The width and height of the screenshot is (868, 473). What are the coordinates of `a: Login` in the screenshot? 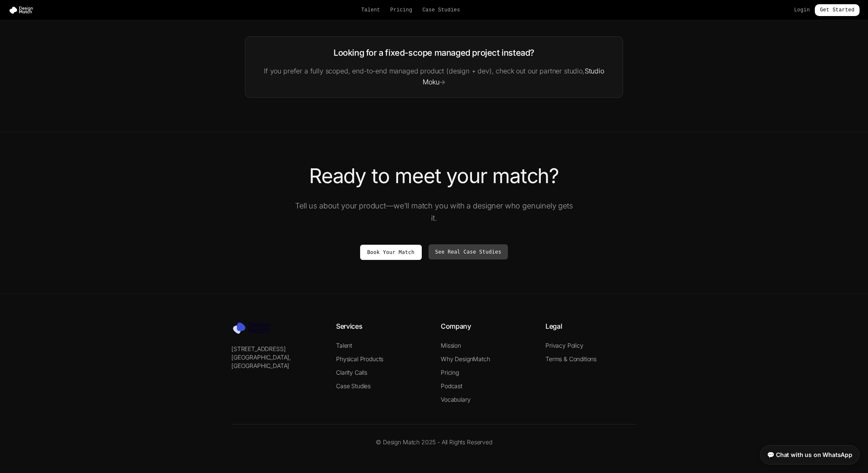 It's located at (802, 10).